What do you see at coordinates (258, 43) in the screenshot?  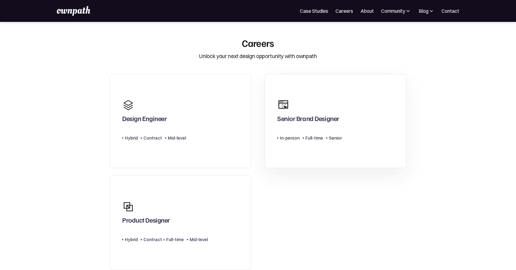 I see `div: Careers` at bounding box center [258, 43].